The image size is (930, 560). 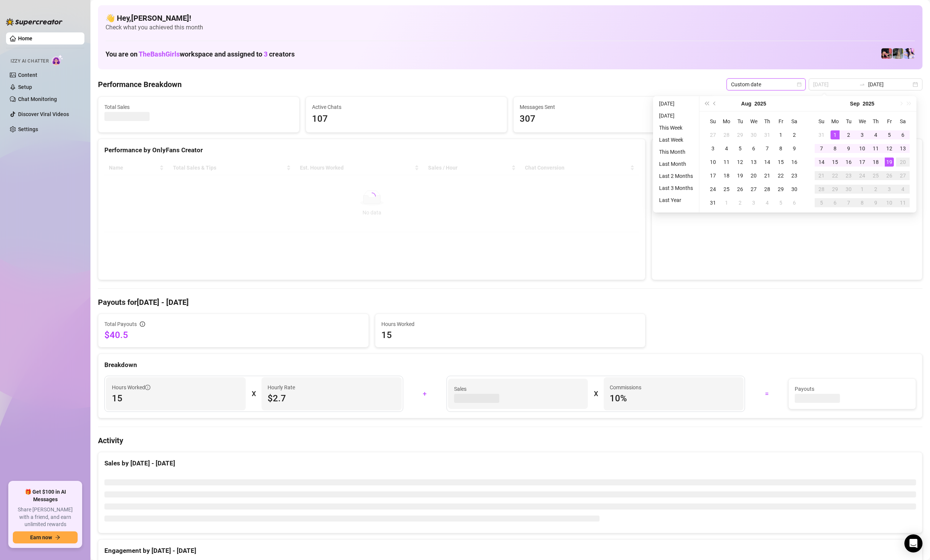 I want to click on td: 2025-08-04, so click(x=727, y=149).